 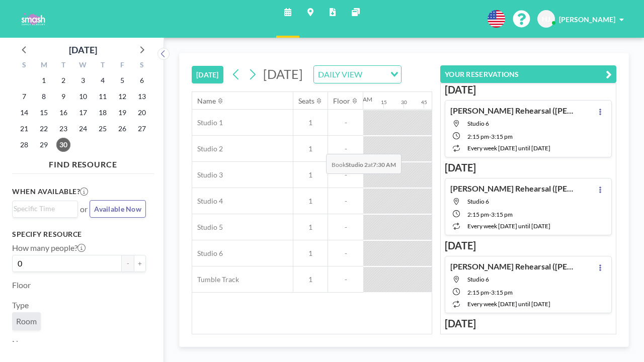 I want to click on span: Wednesday, September 10, 2025, so click(x=83, y=97).